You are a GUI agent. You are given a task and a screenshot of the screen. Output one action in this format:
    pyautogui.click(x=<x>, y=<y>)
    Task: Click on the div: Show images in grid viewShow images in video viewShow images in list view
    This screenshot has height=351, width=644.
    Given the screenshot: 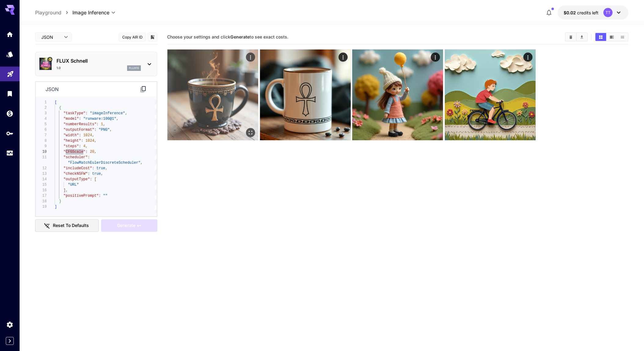 What is the action you would take?
    pyautogui.click(x=612, y=37)
    